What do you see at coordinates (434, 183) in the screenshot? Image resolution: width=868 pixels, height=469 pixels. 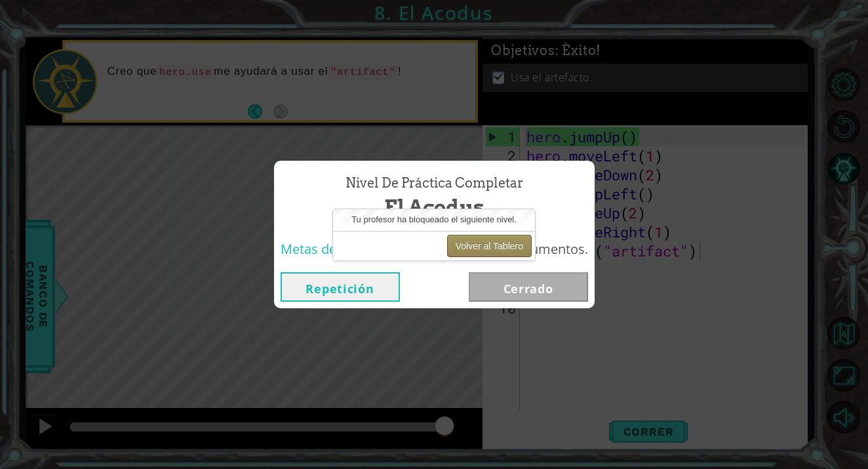 I see `span: Nivel de Práctica Completar` at bounding box center [434, 183].